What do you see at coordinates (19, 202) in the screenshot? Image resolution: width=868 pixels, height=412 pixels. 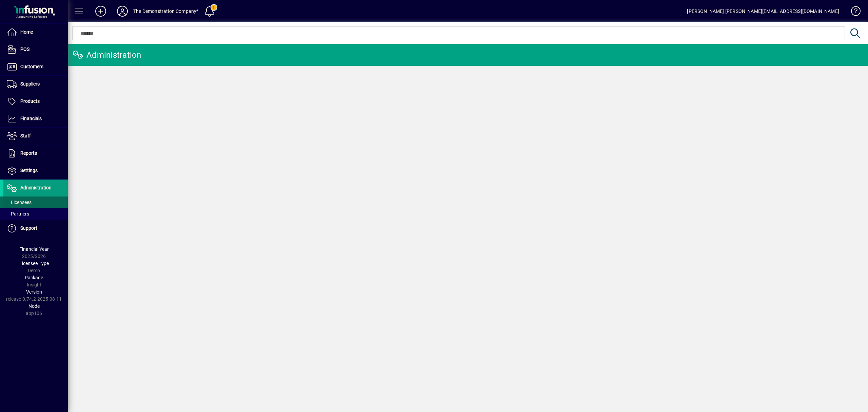 I see `span: Licensees` at bounding box center [19, 202].